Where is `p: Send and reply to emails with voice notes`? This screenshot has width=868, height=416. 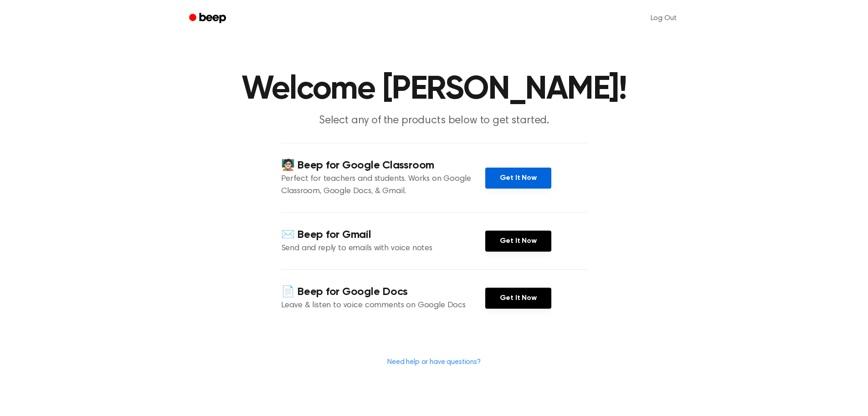 p: Send and reply to emails with voice notes is located at coordinates (383, 248).